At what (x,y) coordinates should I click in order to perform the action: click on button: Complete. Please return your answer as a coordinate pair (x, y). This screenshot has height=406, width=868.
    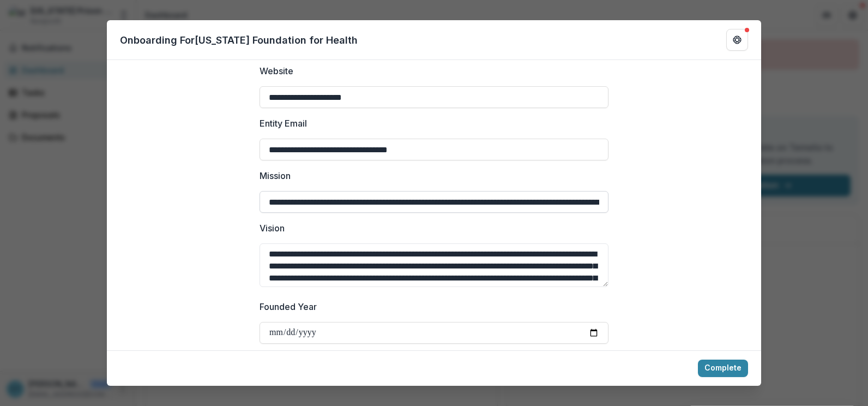
    Looking at the image, I should click on (723, 368).